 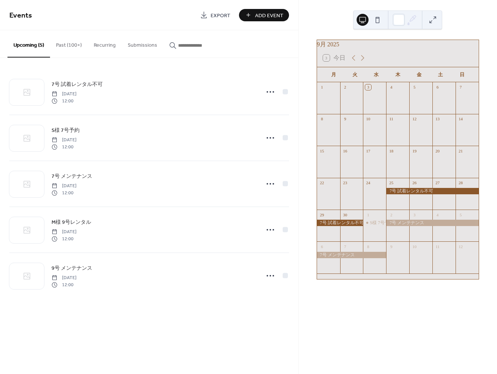 I want to click on div: 30, so click(x=345, y=214).